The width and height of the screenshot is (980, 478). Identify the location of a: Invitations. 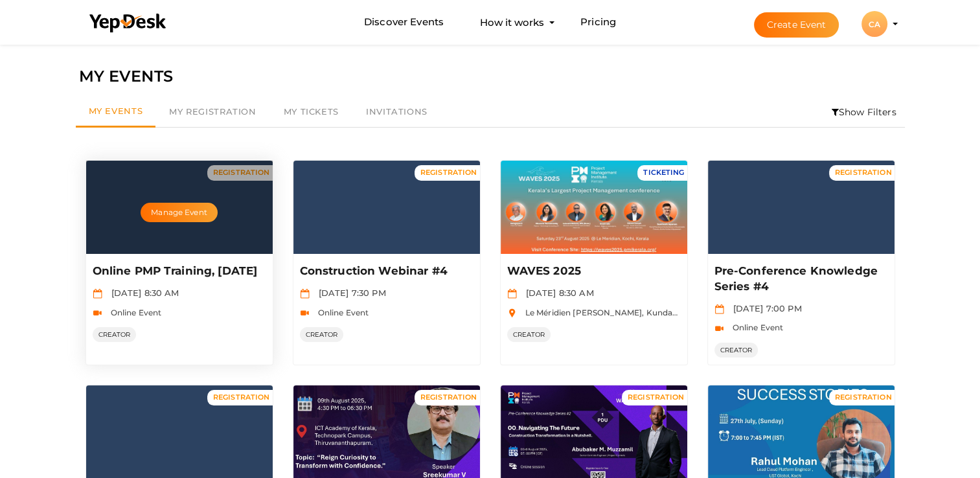
(396, 112).